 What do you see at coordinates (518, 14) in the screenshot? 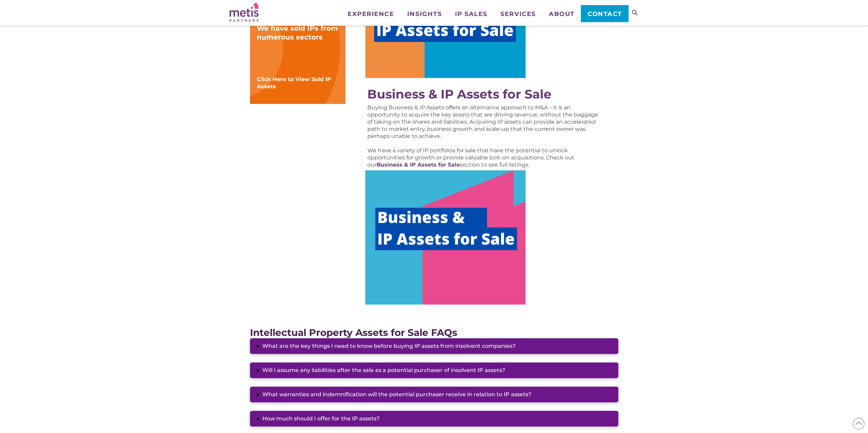
I see `span: Services` at bounding box center [518, 14].